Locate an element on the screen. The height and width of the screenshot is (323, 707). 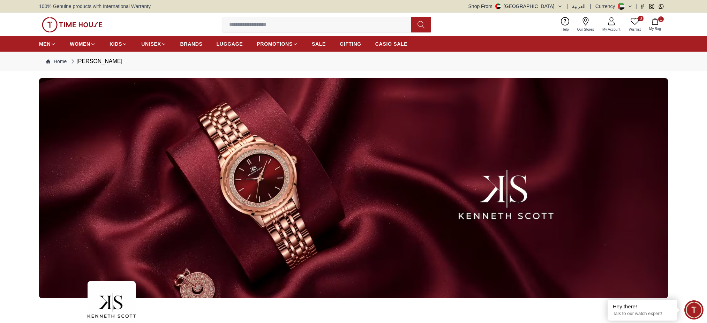
a: SALE is located at coordinates (319, 44).